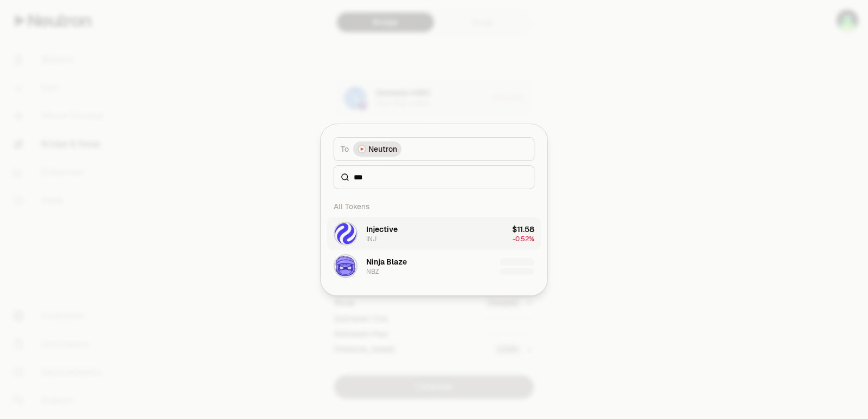  I want to click on span: -0.52%, so click(523, 239).